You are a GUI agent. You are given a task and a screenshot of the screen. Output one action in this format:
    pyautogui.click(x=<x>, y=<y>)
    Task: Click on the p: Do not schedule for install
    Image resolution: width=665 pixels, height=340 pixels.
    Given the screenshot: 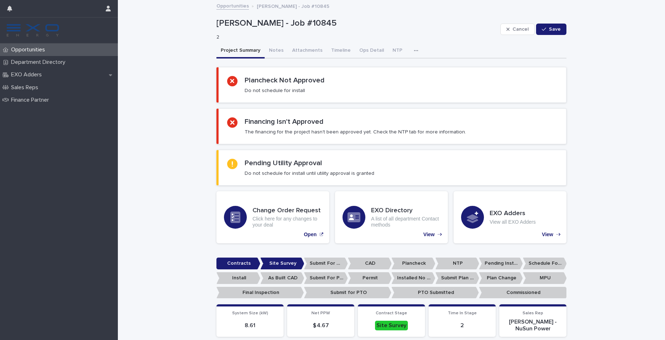 What is the action you would take?
    pyautogui.click(x=275, y=91)
    